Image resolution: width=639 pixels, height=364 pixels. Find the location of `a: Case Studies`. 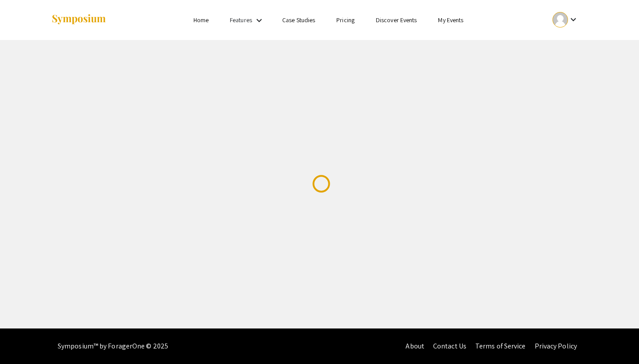

a: Case Studies is located at coordinates (299, 20).